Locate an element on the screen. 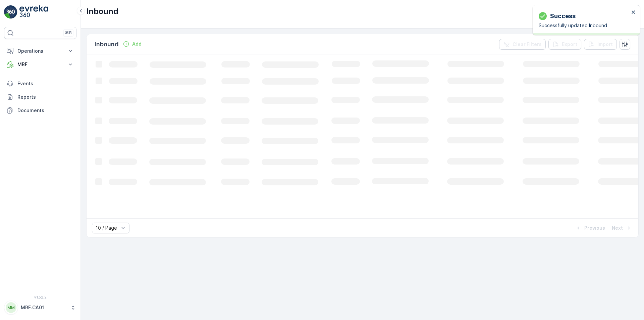 The height and width of the screenshot is (320, 644). p: Next is located at coordinates (617, 228).